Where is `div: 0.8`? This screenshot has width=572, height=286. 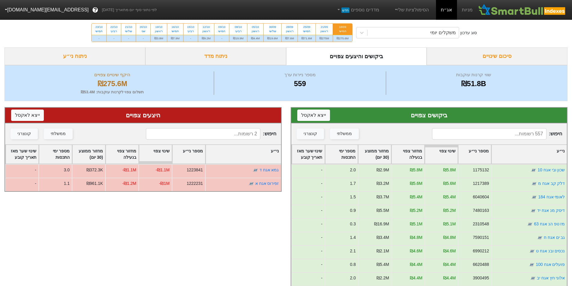
div: 0.8 is located at coordinates (352, 264).